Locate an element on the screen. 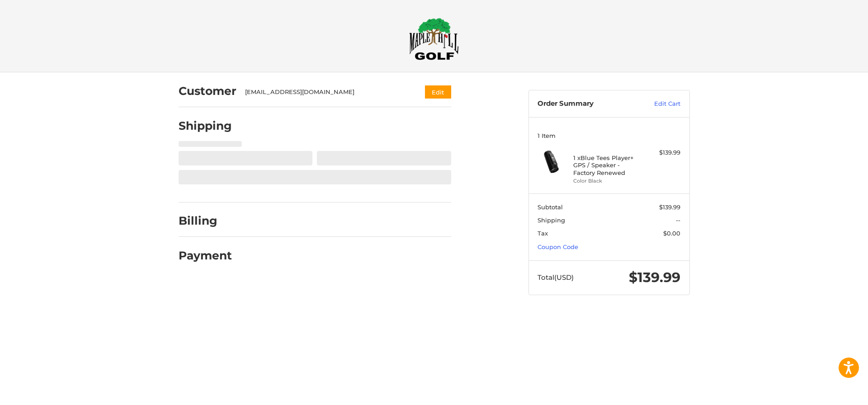 Image resolution: width=868 pixels, height=405 pixels. h3: 1 Item is located at coordinates (609, 135).